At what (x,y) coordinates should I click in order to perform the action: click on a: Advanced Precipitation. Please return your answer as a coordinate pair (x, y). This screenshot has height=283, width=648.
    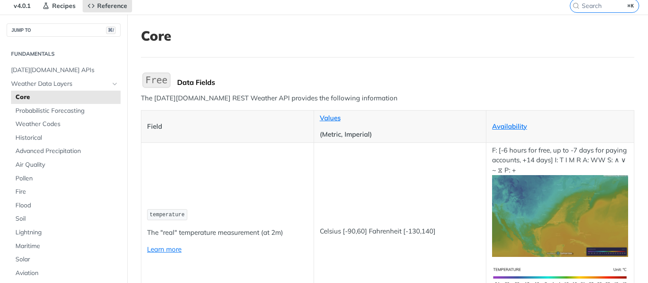
    Looking at the image, I should click on (66, 151).